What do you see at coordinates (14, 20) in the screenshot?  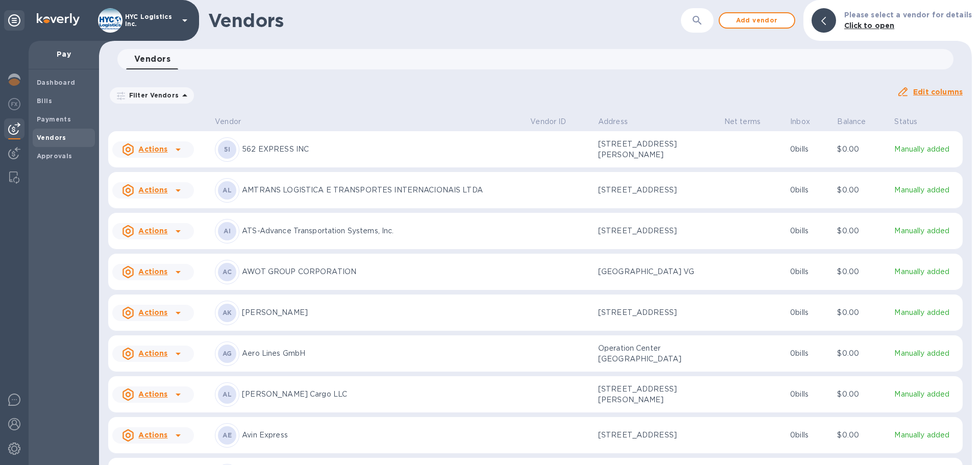 I see `div: Unpin categories` at bounding box center [14, 20].